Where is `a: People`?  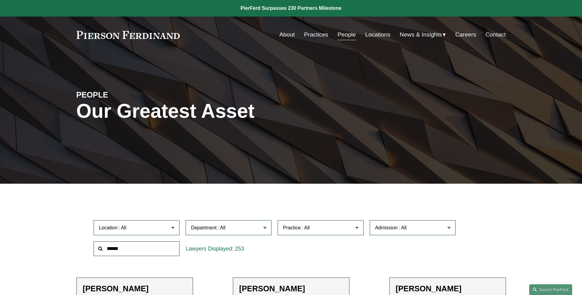 a: People is located at coordinates (346, 35).